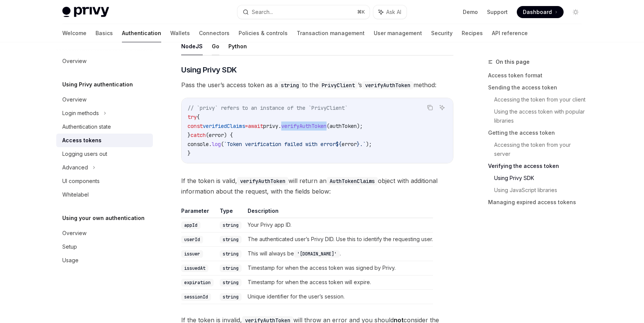 This screenshot has width=644, height=323. What do you see at coordinates (216, 144) in the screenshot?
I see `span: log` at bounding box center [216, 144].